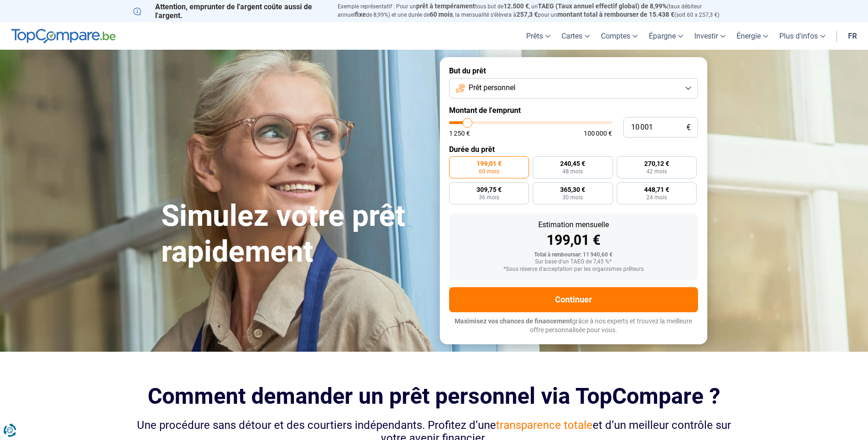  Describe the element at coordinates (666, 36) in the screenshot. I see `a: Épargne` at that location.